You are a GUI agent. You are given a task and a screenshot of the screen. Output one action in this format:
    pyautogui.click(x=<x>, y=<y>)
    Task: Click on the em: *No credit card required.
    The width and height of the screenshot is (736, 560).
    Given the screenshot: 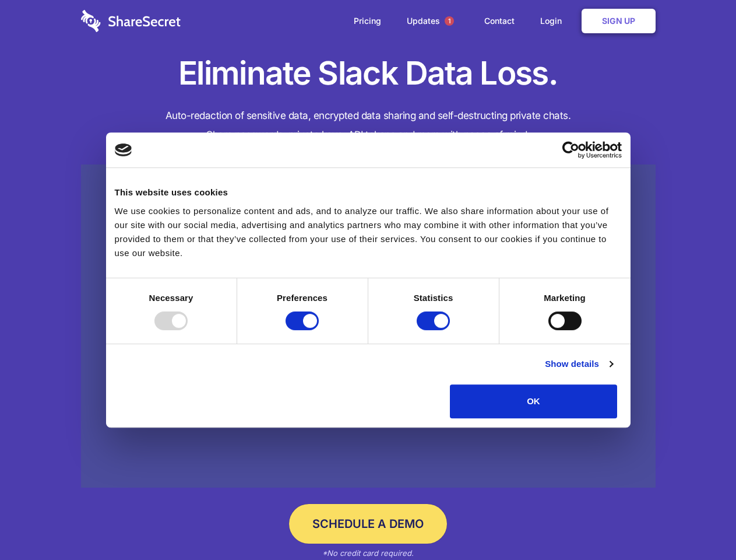 What is the action you would take?
    pyautogui.click(x=368, y=553)
    